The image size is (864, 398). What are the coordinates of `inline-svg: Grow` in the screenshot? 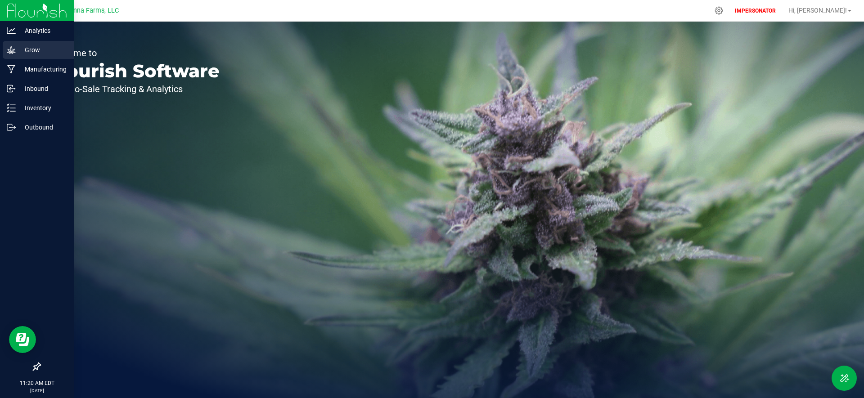 It's located at (11, 50).